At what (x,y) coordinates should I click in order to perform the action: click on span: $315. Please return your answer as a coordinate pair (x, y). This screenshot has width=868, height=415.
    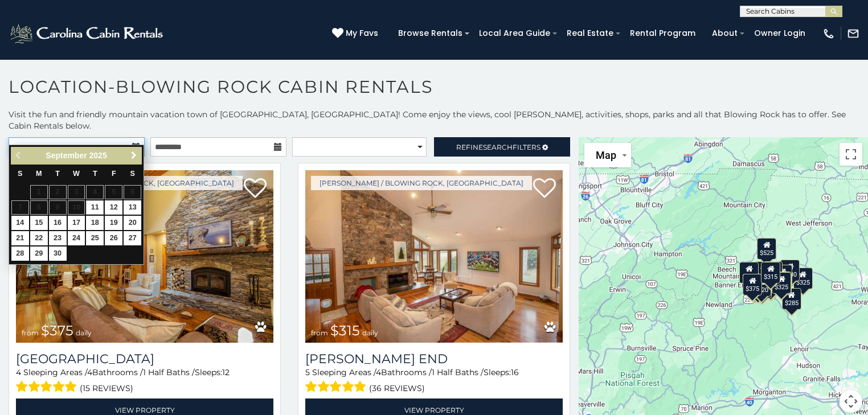
    Looking at the image, I should click on (345, 330).